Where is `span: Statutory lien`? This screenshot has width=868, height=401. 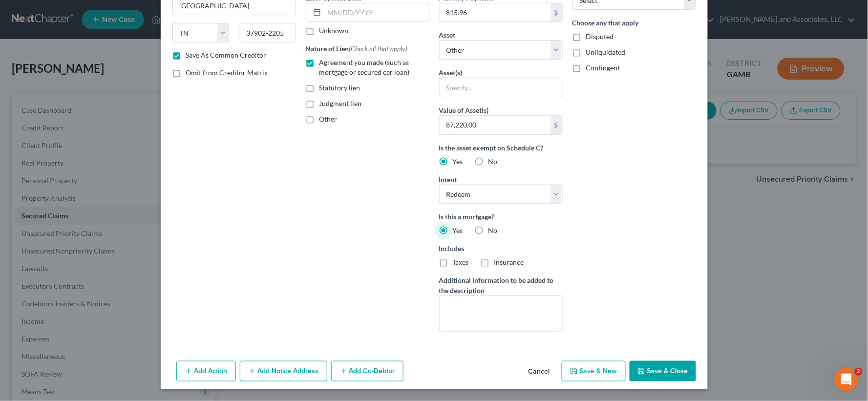 span: Statutory lien is located at coordinates (340, 87).